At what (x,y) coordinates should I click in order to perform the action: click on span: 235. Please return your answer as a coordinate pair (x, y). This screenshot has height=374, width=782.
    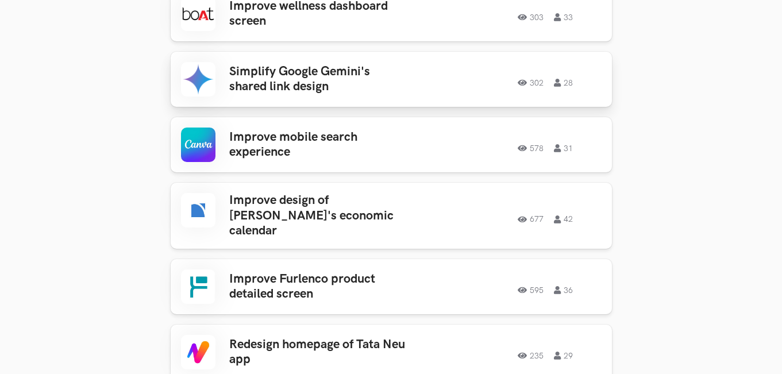
    Looking at the image, I should click on (531, 356).